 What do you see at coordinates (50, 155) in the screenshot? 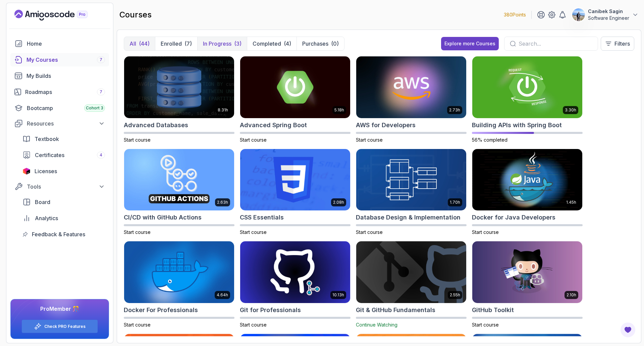
I see `span: Certificates` at bounding box center [50, 155].